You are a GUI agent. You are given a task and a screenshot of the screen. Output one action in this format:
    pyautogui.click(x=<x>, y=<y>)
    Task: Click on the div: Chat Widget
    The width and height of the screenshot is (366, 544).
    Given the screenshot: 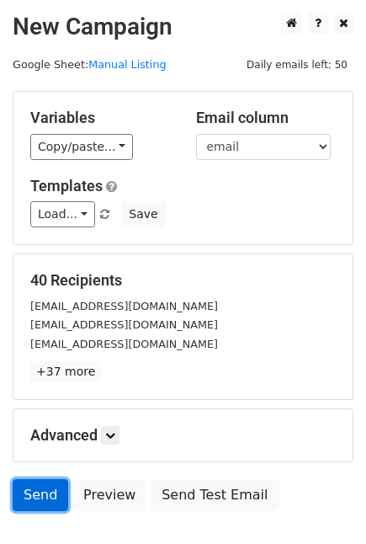 What is the action you would take?
    pyautogui.click(x=324, y=503)
    